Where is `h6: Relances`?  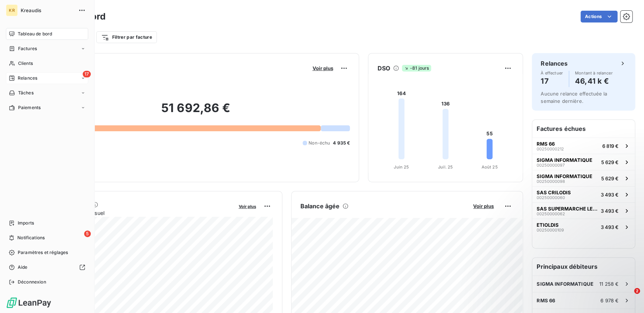
h6: Relances is located at coordinates (554, 63).